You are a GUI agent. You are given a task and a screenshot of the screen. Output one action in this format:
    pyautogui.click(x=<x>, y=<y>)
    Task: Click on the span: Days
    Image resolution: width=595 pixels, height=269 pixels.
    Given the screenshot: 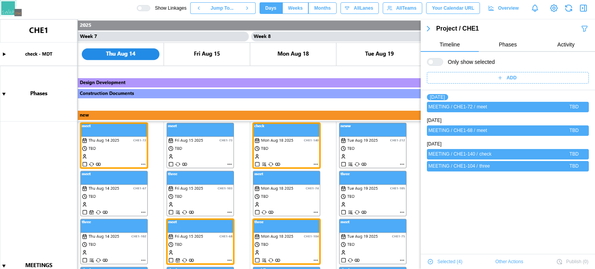 What is the action you would take?
    pyautogui.click(x=271, y=8)
    